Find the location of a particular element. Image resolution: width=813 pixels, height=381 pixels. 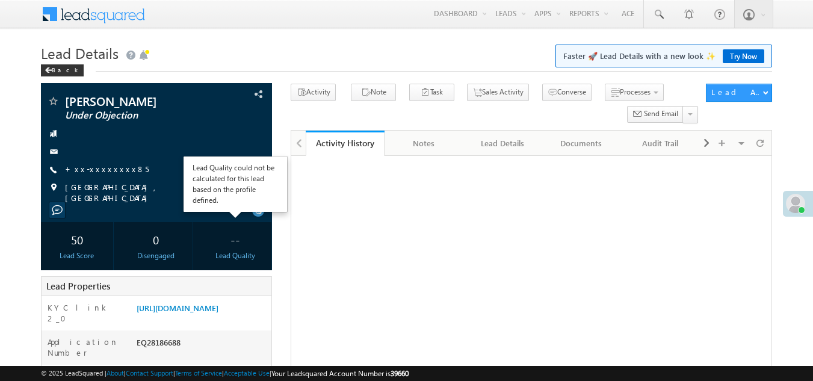

label: KYC link 2_0 is located at coordinates (86, 313).